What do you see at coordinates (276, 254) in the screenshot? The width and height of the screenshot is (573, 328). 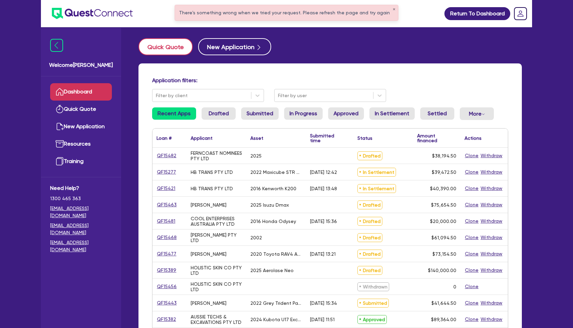 I see `div: 2020 Toyota RAV4 AXAH52R GXL 2WD HYBRID WAGON` at bounding box center [276, 254].